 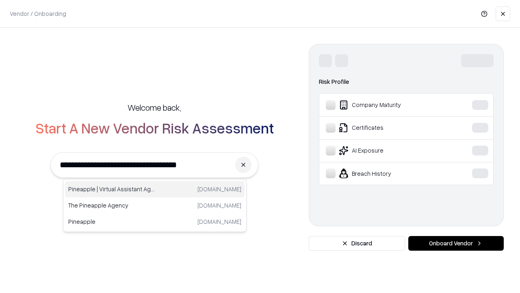 I want to click on p: Pineapple, so click(x=111, y=221).